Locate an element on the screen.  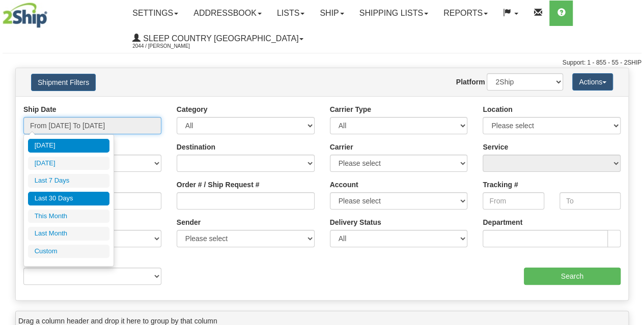
li: Last 30 Days is located at coordinates (69, 198).